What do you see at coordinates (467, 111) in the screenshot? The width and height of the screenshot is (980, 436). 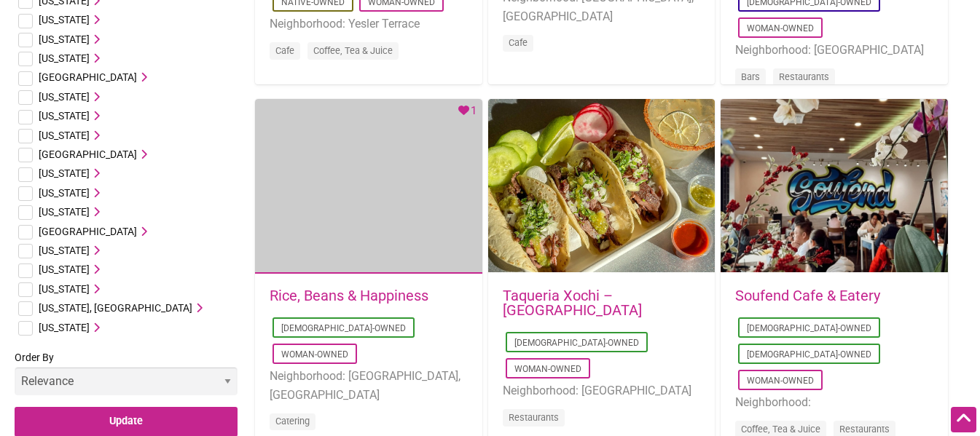 I see `div: 1` at bounding box center [467, 111].